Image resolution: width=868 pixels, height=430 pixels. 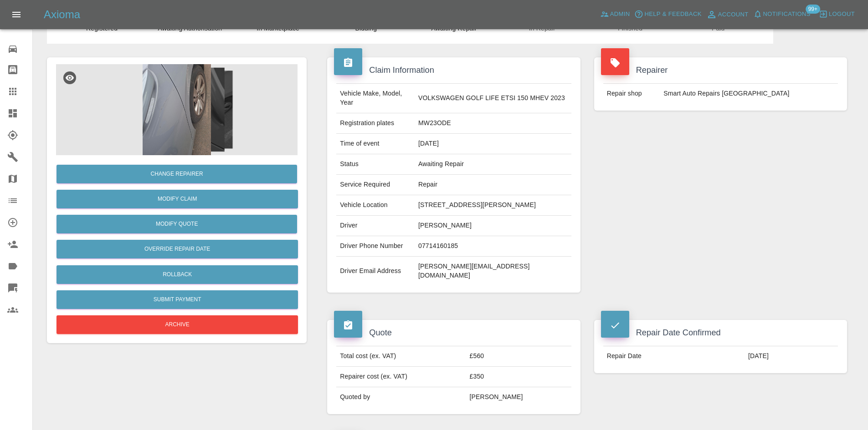 What do you see at coordinates (177, 275) in the screenshot?
I see `button: Rollback` at bounding box center [177, 275].